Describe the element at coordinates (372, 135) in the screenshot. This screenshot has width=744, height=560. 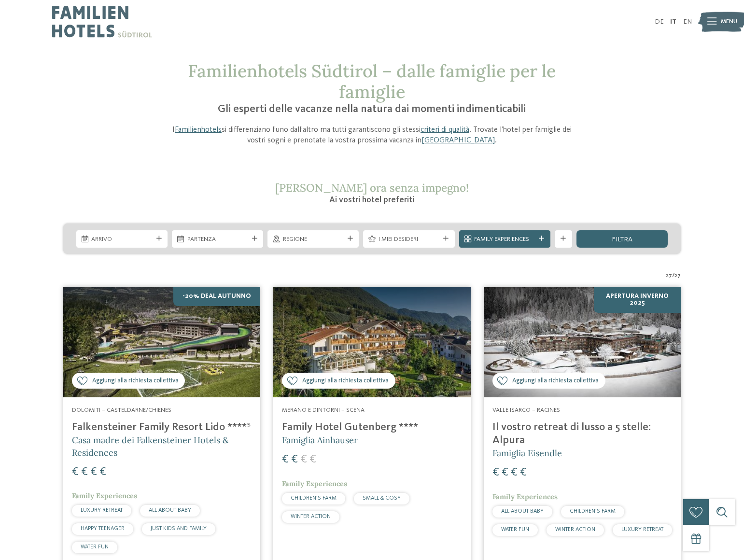
I see `p: I si differenziano l’uno dall’altro ma tutti garantiscono gli stessi . Trovate l’hotel per famigl...` at that location.